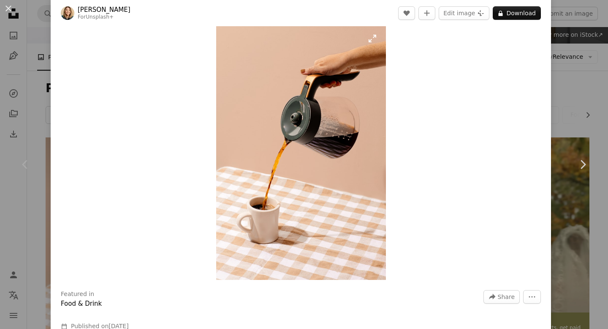 The height and width of the screenshot is (329, 608). Describe the element at coordinates (464, 13) in the screenshot. I see `button: Edit image` at that location.